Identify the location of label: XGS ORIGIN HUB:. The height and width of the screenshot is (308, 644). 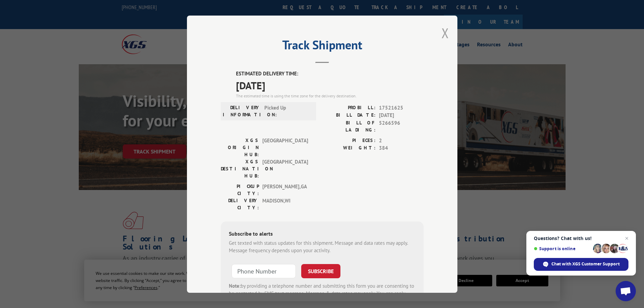
(239, 147).